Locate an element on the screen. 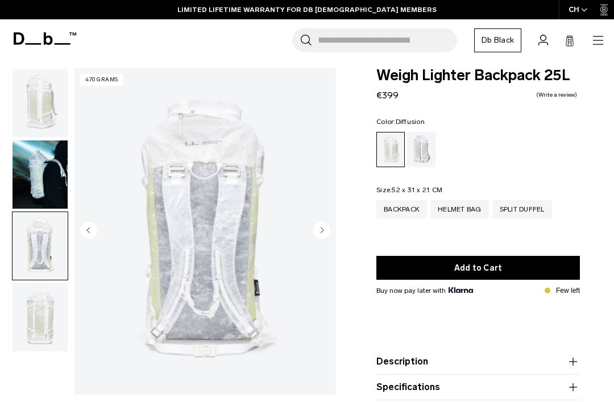 This screenshot has width=614, height=402. span: Buy now pay later with is located at coordinates (425, 291).